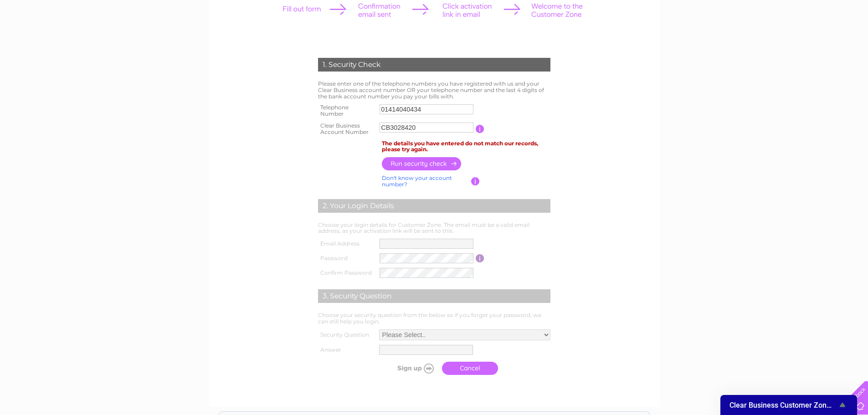 The image size is (868, 415). I want to click on th: Clear Business Account Number, so click(347, 129).